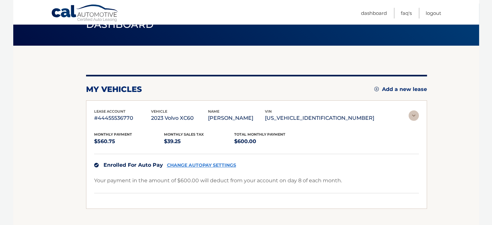  Describe the element at coordinates (218, 181) in the screenshot. I see `p: Your payment in the amount of $600.00 will deduct from your account on day 8 of each month.` at that location.